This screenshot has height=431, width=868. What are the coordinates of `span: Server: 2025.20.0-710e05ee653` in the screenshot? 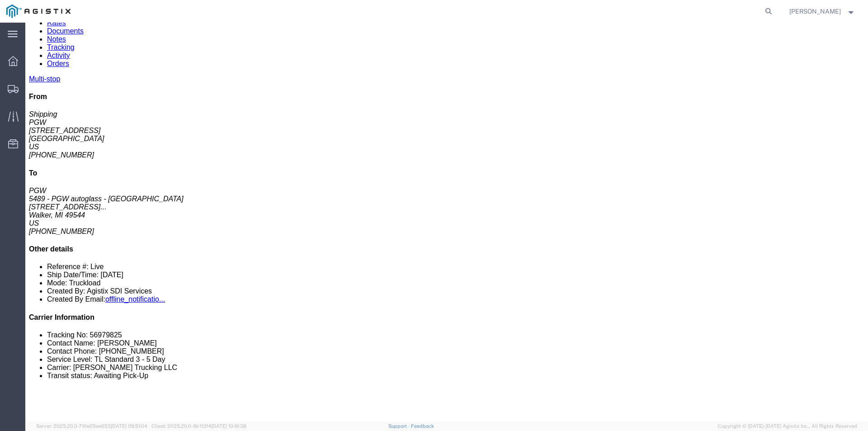 It's located at (92, 426).